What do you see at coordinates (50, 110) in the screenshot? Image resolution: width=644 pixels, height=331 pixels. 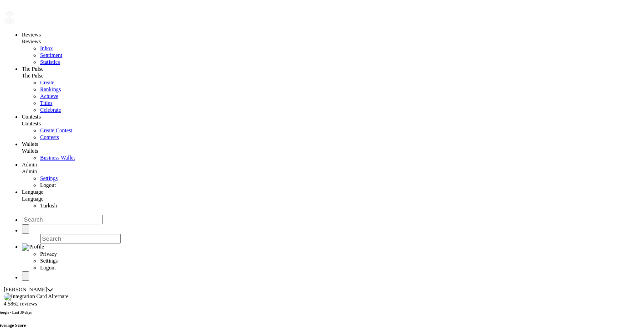 I see `span: Celebrate` at bounding box center [50, 110].